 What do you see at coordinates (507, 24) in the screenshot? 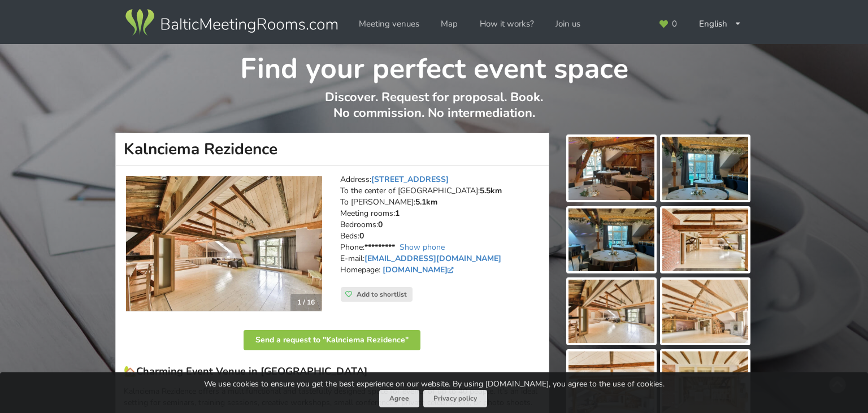
I see `a: How it works?` at bounding box center [507, 24].